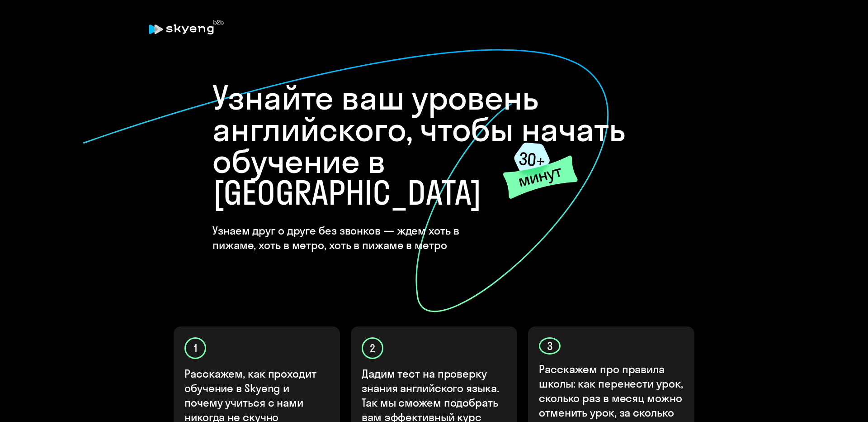 The height and width of the screenshot is (422, 868). I want to click on div: 3, so click(550, 345).